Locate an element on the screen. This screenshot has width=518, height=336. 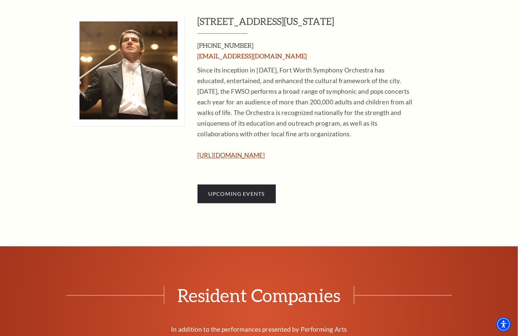
span: Resident Companies is located at coordinates (259, 296).